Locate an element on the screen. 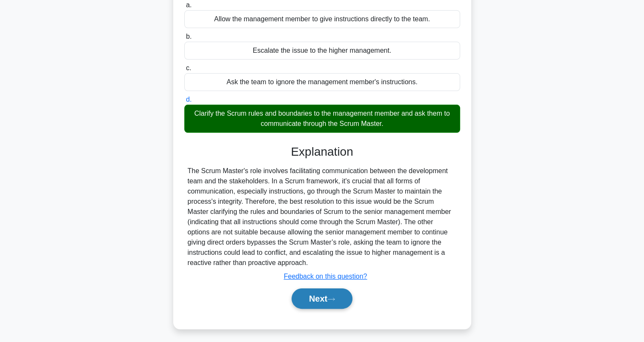 Image resolution: width=644 pixels, height=342 pixels. u: Feedback on this question? is located at coordinates (325, 276).